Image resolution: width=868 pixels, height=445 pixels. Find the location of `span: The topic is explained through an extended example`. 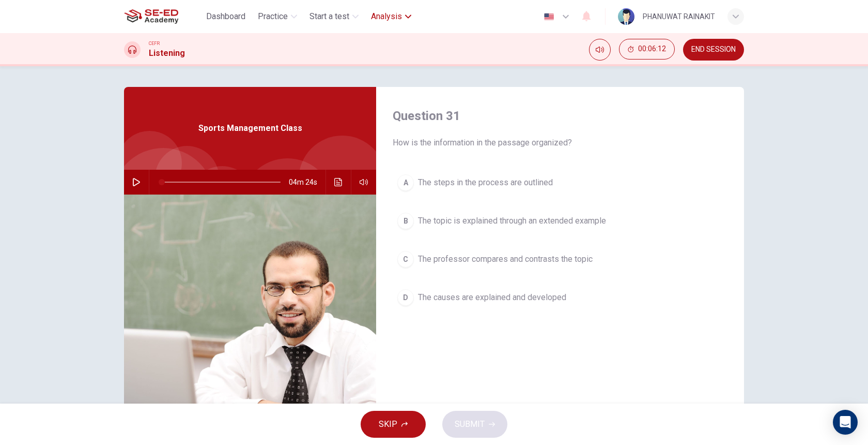

span: The topic is explained through an extended example is located at coordinates (512, 221).